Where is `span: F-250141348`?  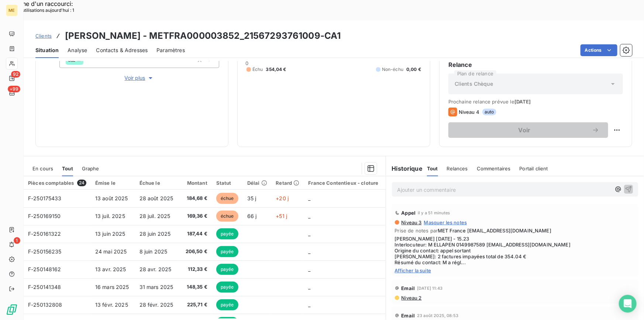
span: F-250141348 is located at coordinates (45, 287).